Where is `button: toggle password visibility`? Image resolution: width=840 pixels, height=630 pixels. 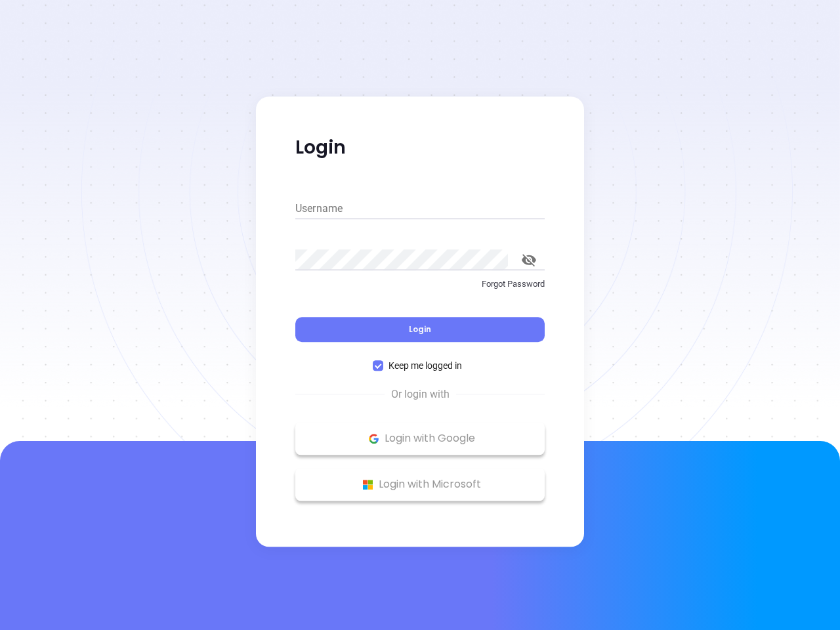
button: toggle password visibility is located at coordinates (529, 260).